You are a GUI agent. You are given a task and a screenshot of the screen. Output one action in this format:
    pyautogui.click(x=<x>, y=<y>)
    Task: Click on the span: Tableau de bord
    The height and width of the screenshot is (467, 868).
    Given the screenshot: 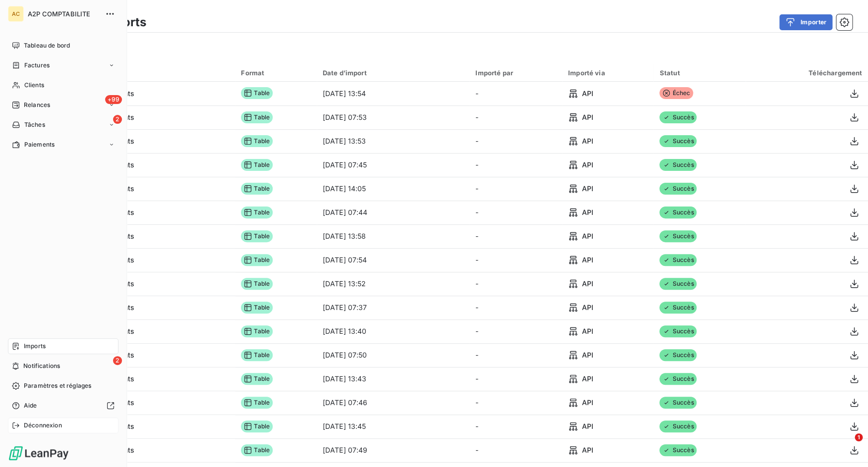 What is the action you would take?
    pyautogui.click(x=47, y=46)
    